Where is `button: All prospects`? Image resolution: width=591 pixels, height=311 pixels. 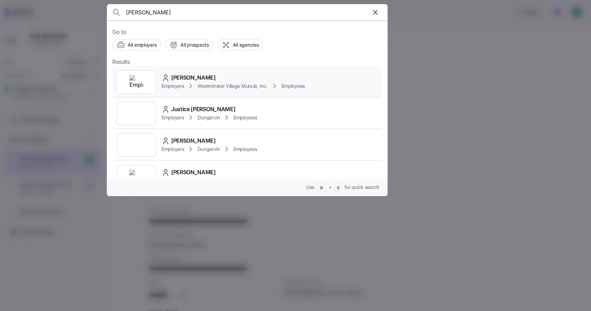 button: All prospects is located at coordinates (189, 45).